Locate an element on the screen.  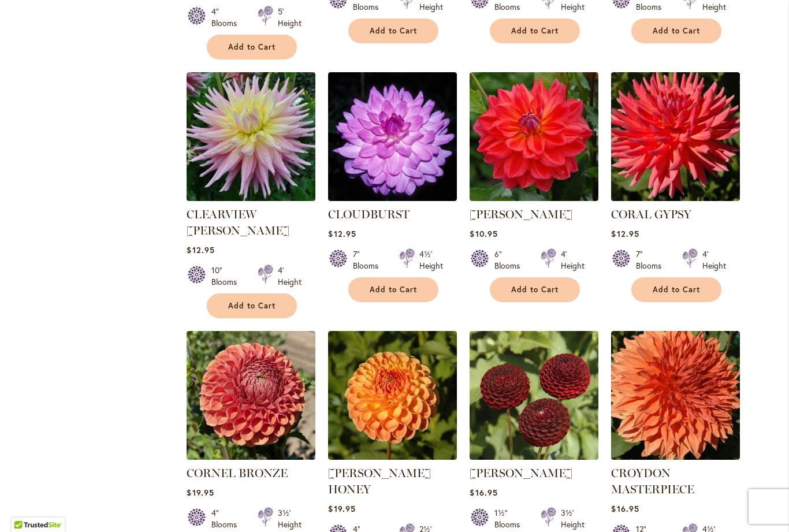
a: Clearview Jonas is located at coordinates (251, 198).